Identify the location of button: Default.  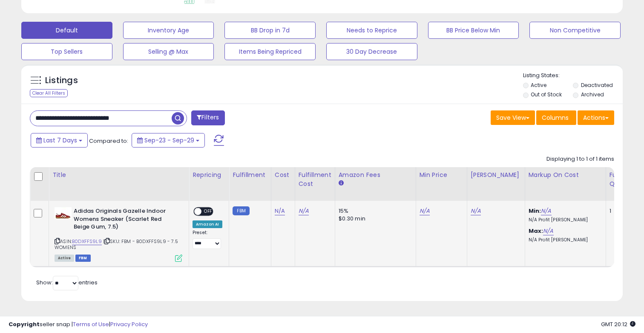
(67, 30).